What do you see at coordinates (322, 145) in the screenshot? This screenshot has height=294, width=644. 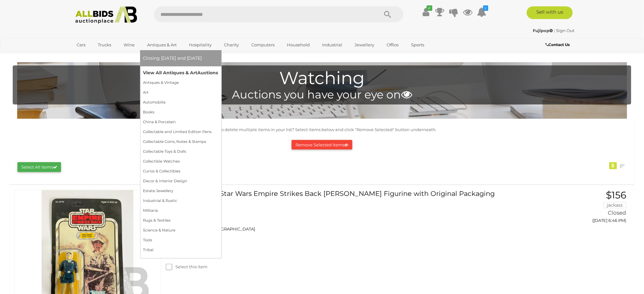 I see `button: Remove Selected Items` at bounding box center [322, 145].